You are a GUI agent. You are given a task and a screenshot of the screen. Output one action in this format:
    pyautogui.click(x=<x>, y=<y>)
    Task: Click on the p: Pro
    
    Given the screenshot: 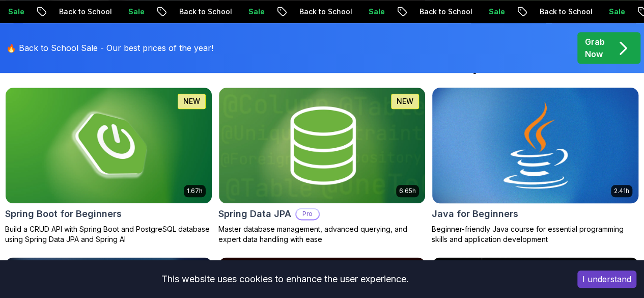 What is the action you would take?
    pyautogui.click(x=308, y=214)
    